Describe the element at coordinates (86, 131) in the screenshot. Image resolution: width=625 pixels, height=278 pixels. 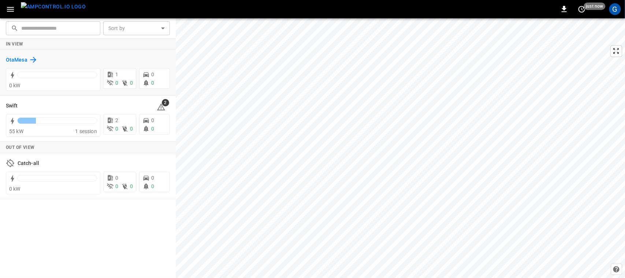
I see `span: 1 session` at that location.